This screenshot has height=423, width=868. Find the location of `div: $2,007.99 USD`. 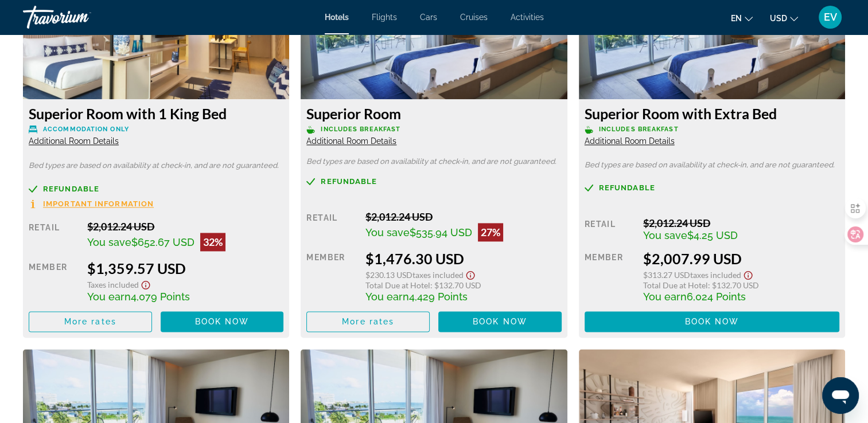

div: $2,007.99 USD is located at coordinates (742, 258).